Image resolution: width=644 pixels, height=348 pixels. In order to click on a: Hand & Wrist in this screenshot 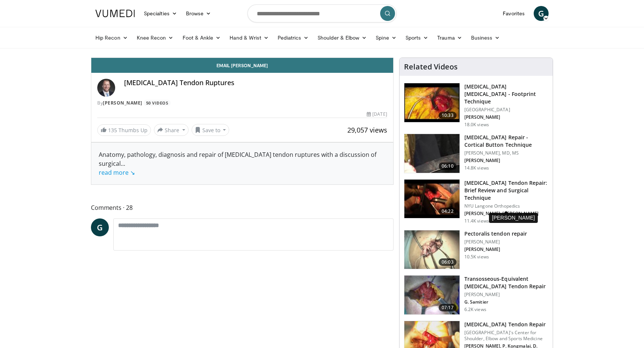, I will do `click(249, 38)`.